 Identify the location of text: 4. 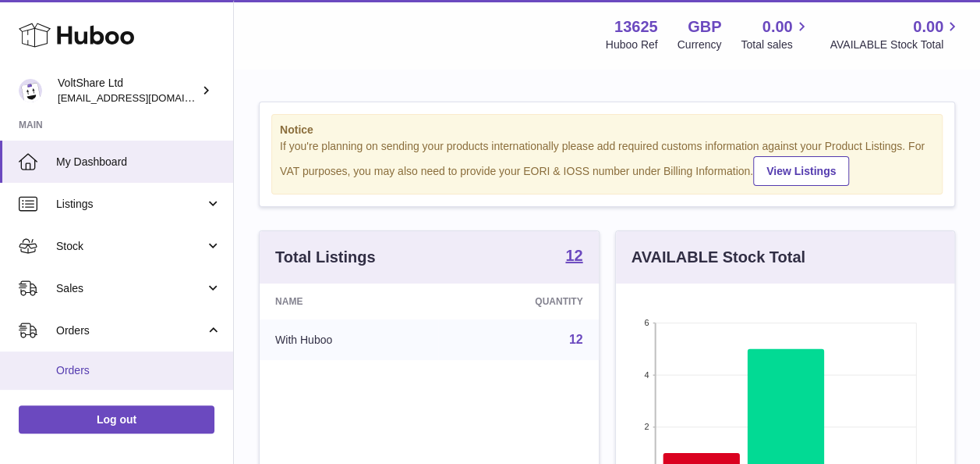
(647, 375).